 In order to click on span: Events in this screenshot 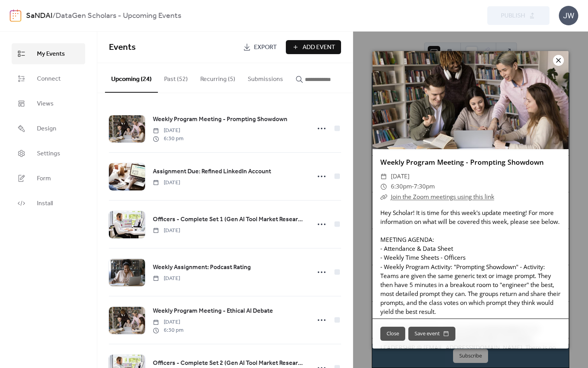, I will do `click(122, 48)`.